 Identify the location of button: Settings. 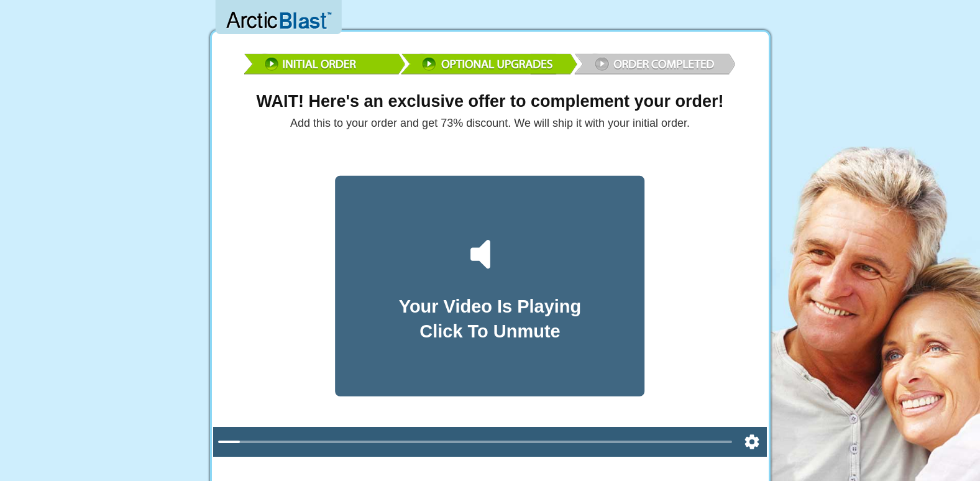
(752, 442).